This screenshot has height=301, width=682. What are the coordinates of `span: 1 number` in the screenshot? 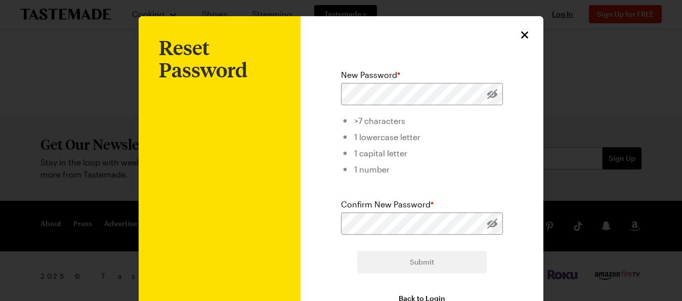 It's located at (372, 169).